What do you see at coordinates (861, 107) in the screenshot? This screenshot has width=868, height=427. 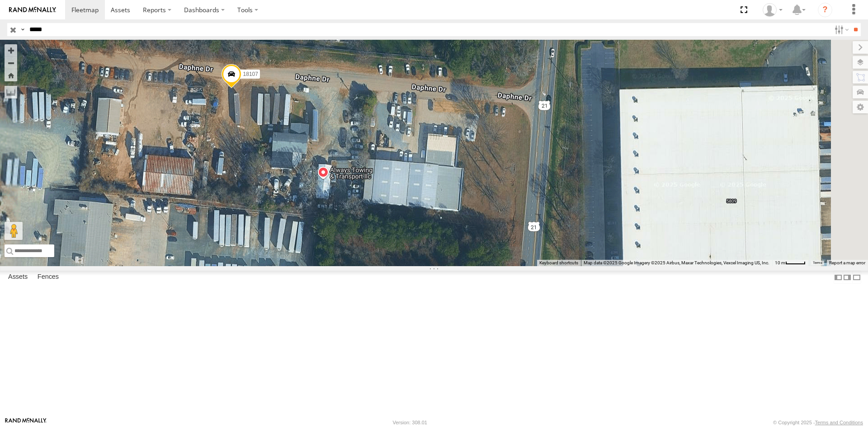 I see `label: Map Settings` at bounding box center [861, 107].